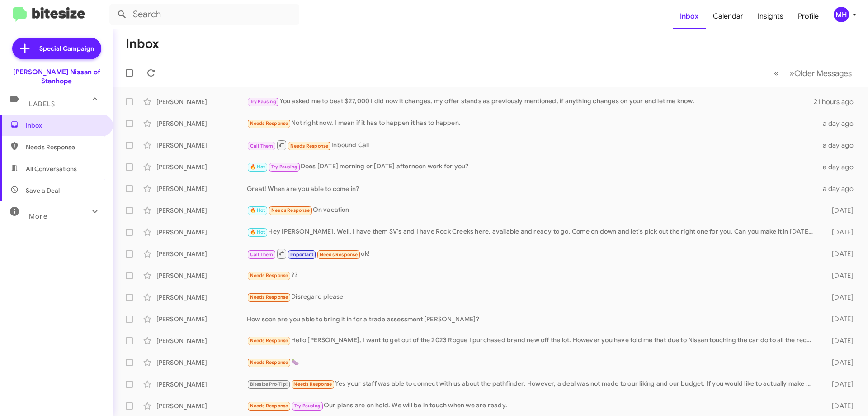 The image size is (868, 416). Describe the element at coordinates (532, 145) in the screenshot. I see `div: Inbound Call` at that location.